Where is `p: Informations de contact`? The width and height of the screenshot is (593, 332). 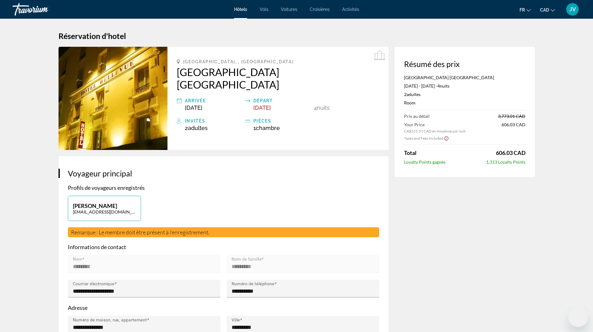 p: Informations de contact is located at coordinates (224, 247).